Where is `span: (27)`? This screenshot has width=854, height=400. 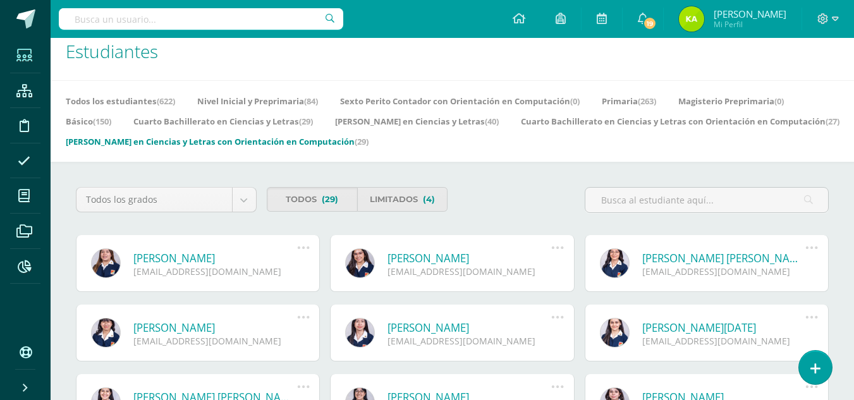 span: (27) is located at coordinates (833, 121).